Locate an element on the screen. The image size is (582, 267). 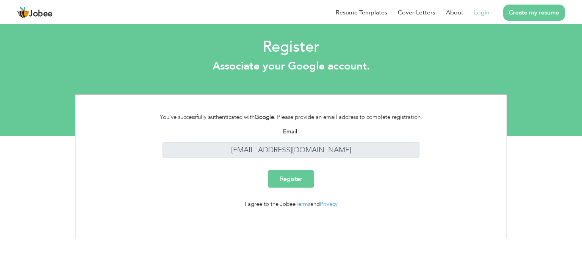
input: Register is located at coordinates (291, 179).